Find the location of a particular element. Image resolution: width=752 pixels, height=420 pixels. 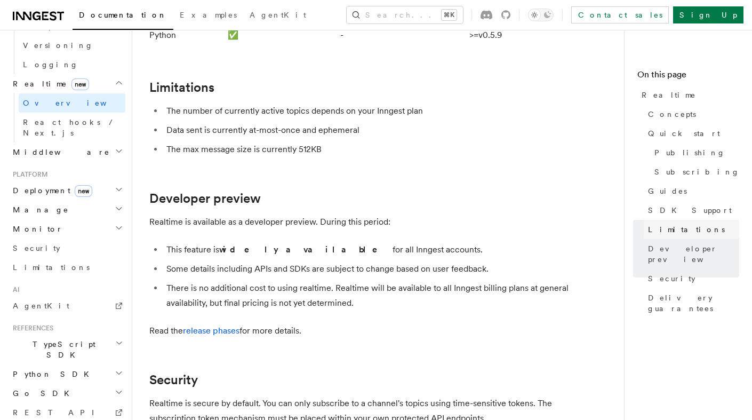

button: Deploymentnew is located at coordinates (67, 190).